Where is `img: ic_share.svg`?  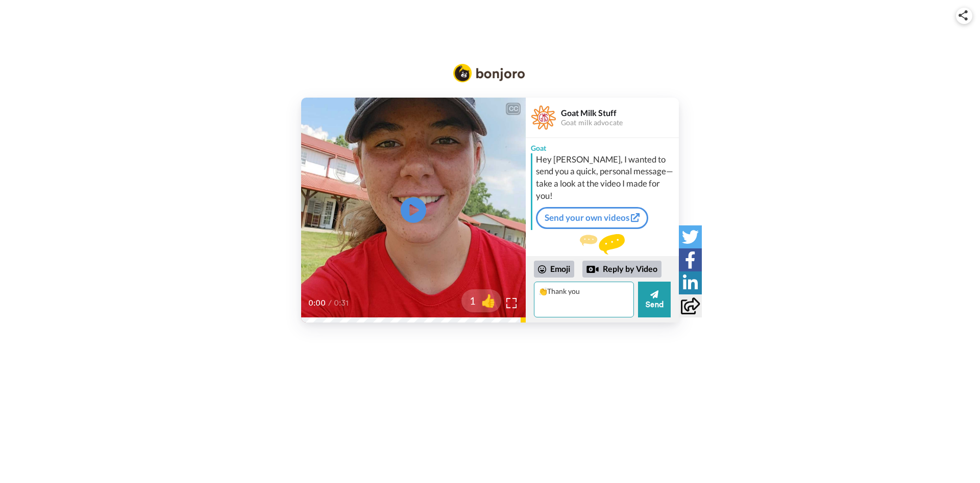 img: ic_share.svg is located at coordinates (963, 15).